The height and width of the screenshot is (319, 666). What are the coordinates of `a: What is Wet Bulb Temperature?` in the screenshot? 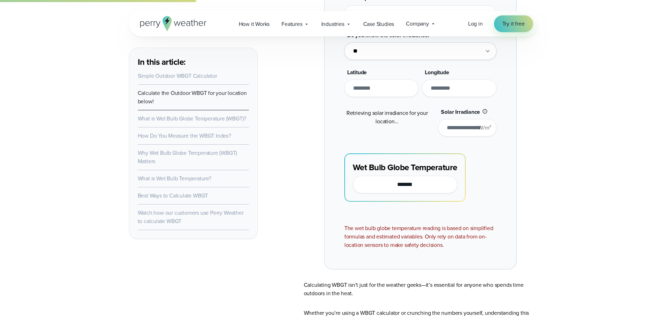 It's located at (174, 178).